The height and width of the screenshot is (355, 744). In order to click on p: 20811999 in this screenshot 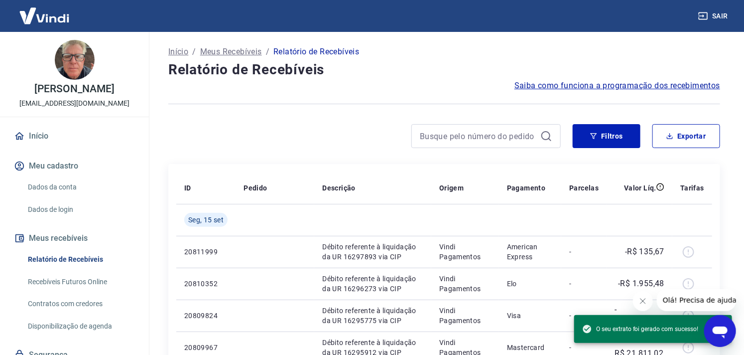, I will do `click(206, 251)`.